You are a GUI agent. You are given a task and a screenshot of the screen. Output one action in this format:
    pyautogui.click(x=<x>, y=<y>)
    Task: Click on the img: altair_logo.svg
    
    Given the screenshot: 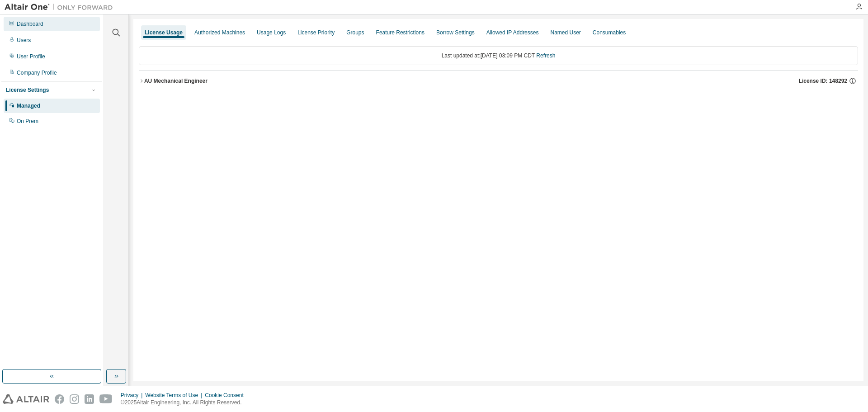 What is the action you would take?
    pyautogui.click(x=25, y=399)
    